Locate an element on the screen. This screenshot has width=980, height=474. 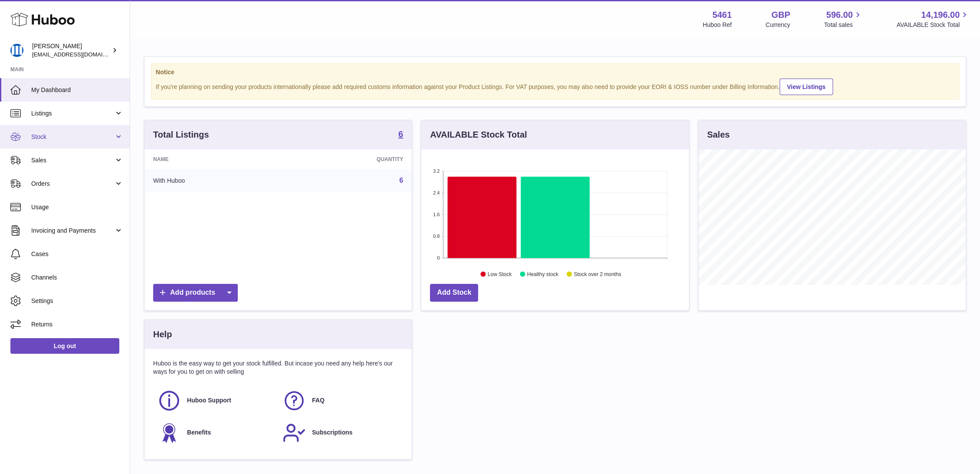
span: Sales is located at coordinates (73, 160).